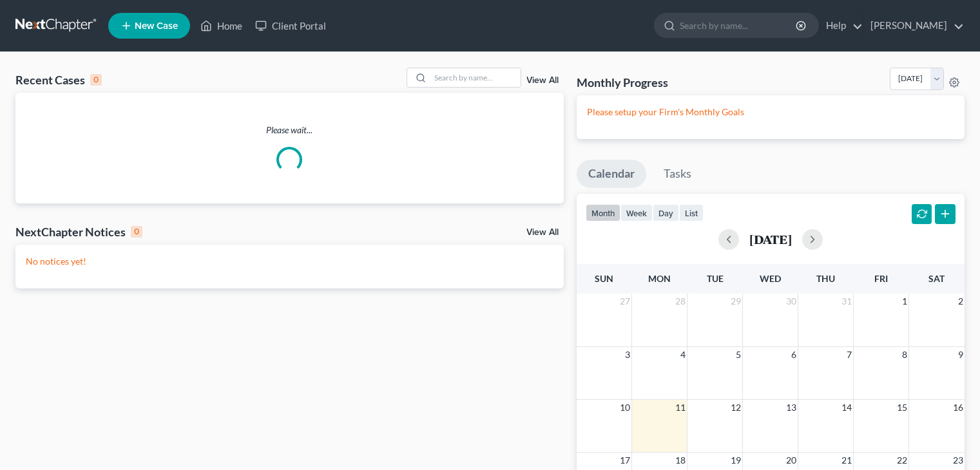  Describe the element at coordinates (791, 408) in the screenshot. I see `span: 13` at that location.